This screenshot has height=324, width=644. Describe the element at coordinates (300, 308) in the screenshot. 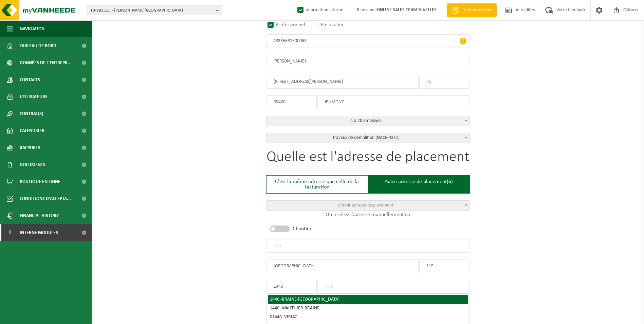

I see `span: WAUTHIER-BRAINE` at that location.